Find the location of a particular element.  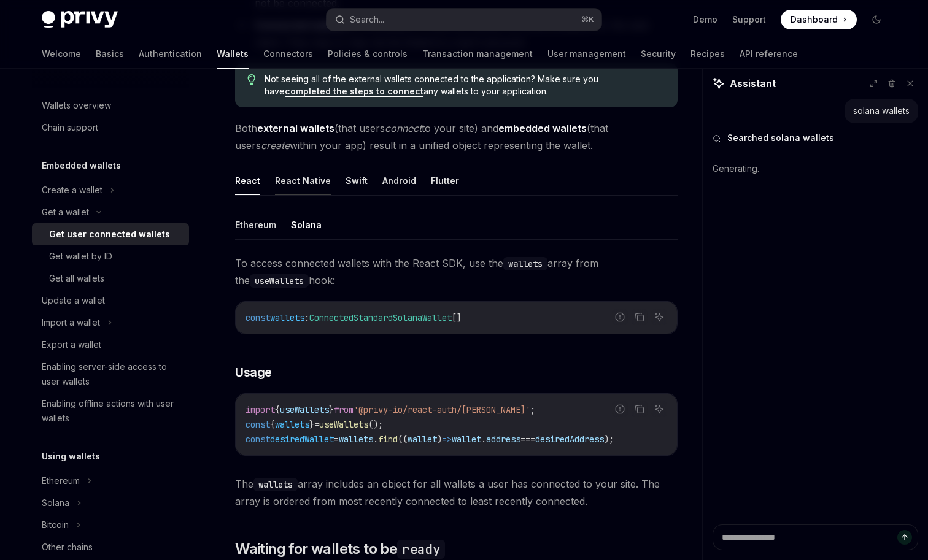

span: Both (that users to your site) and (that users within your app) result in a unified object repres... is located at coordinates (456, 137).